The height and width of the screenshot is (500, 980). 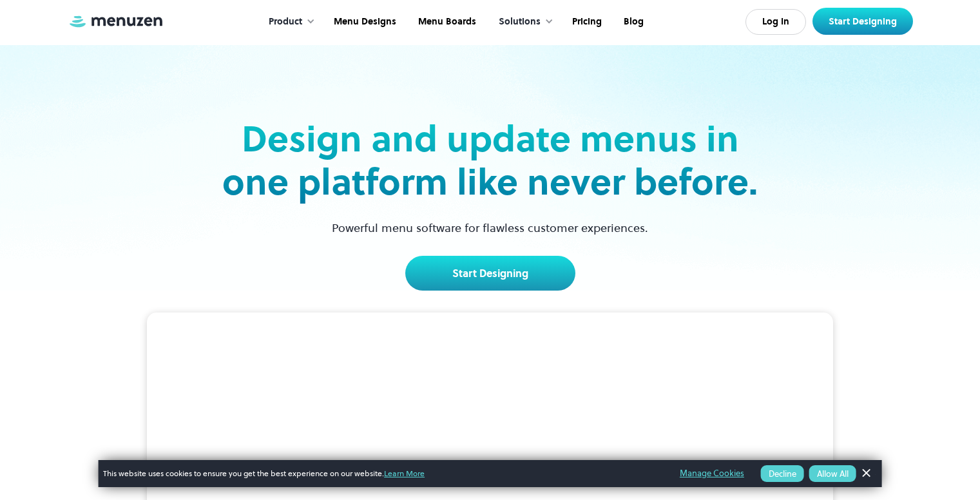 What do you see at coordinates (833, 474) in the screenshot?
I see `button: Allow All` at bounding box center [833, 474].